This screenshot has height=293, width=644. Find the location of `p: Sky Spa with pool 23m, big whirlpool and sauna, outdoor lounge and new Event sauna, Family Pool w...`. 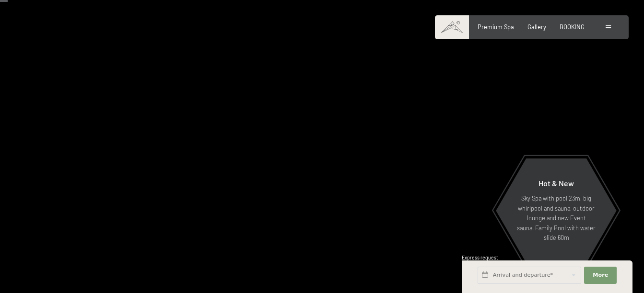

p: Sky Spa with pool 23m, big whirlpool and sauna, outdoor lounge and new Event sauna, Family Pool w... is located at coordinates (556, 218).